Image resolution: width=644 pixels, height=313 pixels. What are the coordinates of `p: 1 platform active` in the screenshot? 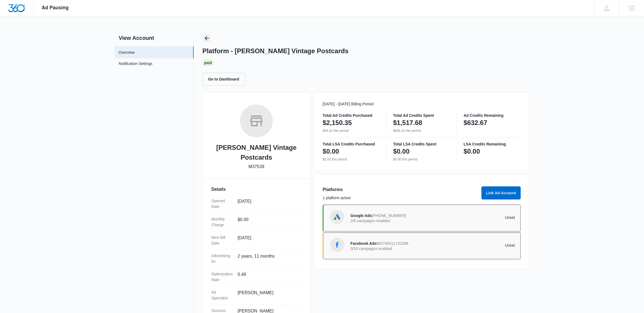 It's located at (401, 198).